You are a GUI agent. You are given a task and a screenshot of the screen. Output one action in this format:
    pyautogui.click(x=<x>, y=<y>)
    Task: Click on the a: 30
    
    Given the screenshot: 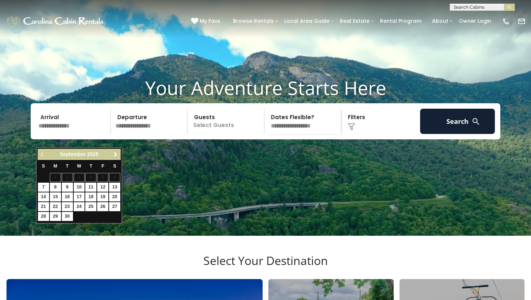 What is the action you would take?
    pyautogui.click(x=67, y=216)
    